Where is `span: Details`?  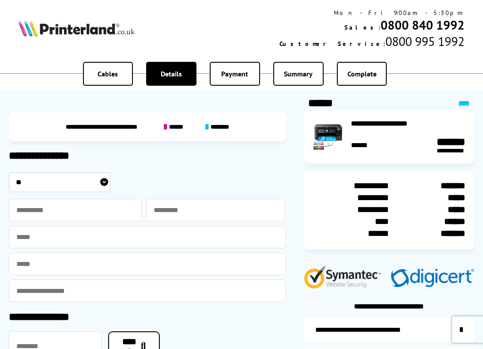
span: Details is located at coordinates (171, 74).